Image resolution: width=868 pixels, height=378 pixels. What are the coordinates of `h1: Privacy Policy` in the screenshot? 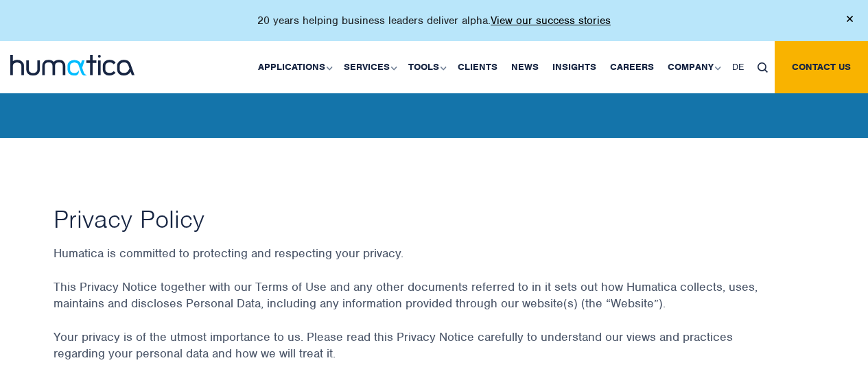 It's located at (435, 219).